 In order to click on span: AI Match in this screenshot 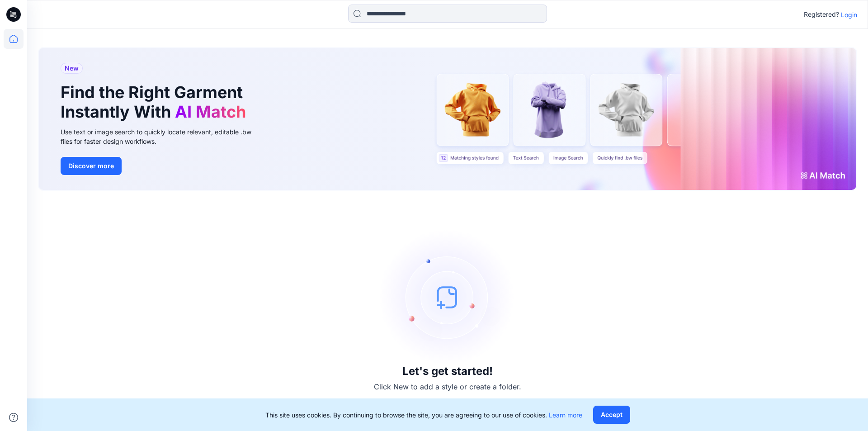, I will do `click(211, 112)`.